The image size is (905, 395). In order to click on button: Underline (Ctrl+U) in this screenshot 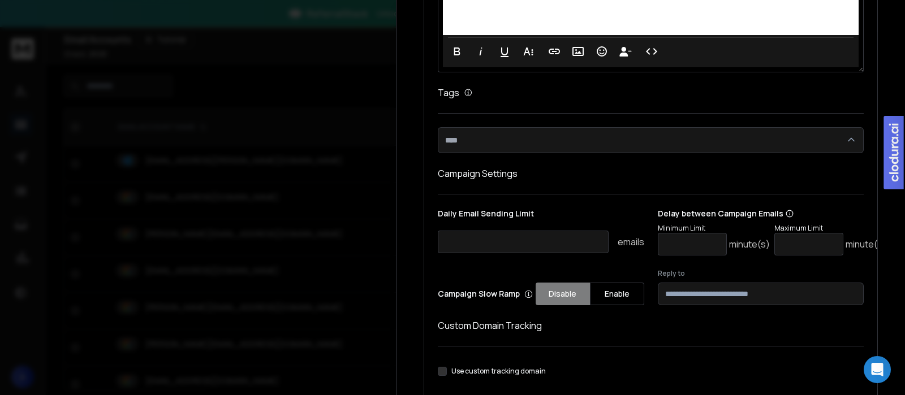, I will do `click(505, 51)`.